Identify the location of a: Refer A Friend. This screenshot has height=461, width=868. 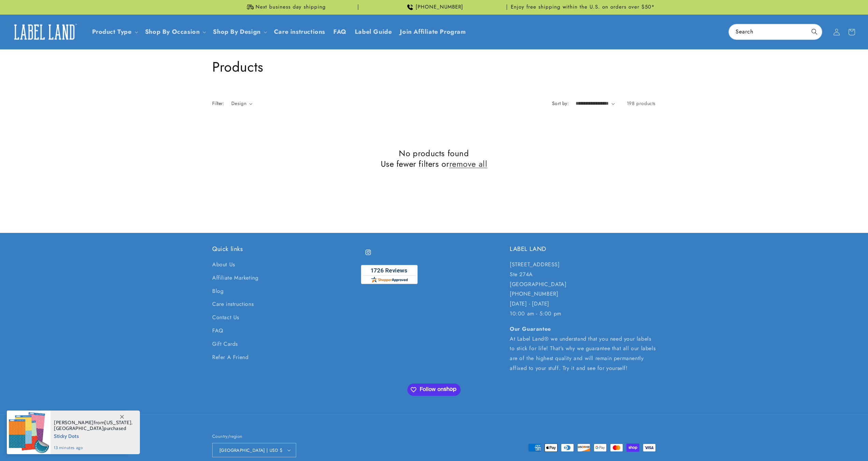
(231, 357).